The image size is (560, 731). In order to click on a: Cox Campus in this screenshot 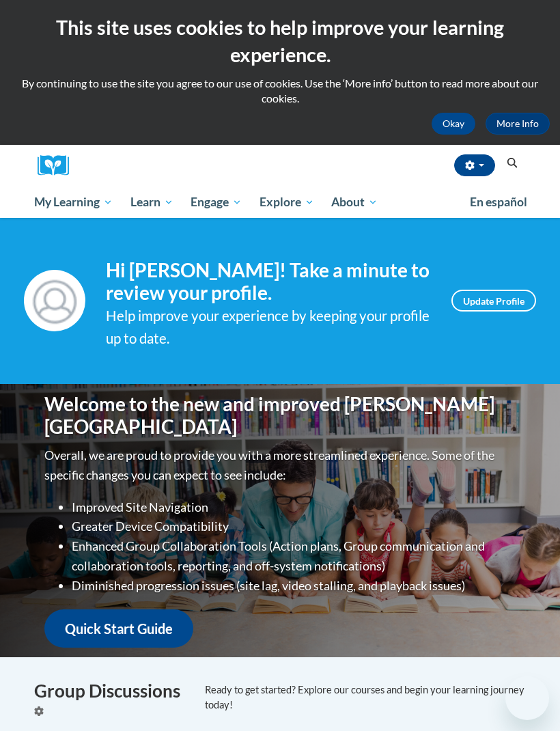, I will do `click(58, 165)`.